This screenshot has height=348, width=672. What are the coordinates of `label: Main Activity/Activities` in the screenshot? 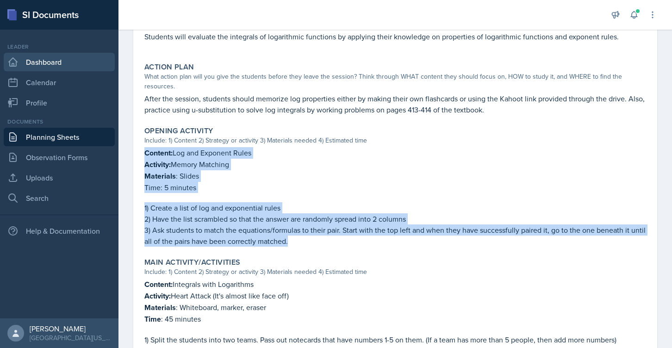 It's located at (192, 262).